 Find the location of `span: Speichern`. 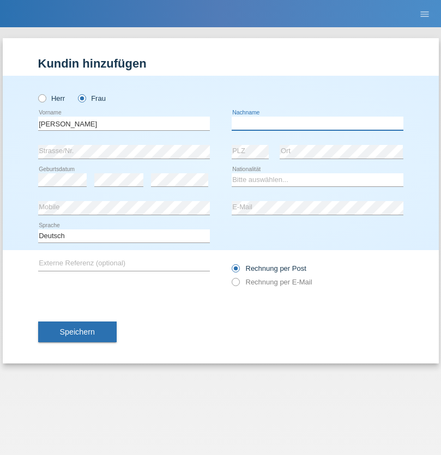

span: Speichern is located at coordinates (77, 332).